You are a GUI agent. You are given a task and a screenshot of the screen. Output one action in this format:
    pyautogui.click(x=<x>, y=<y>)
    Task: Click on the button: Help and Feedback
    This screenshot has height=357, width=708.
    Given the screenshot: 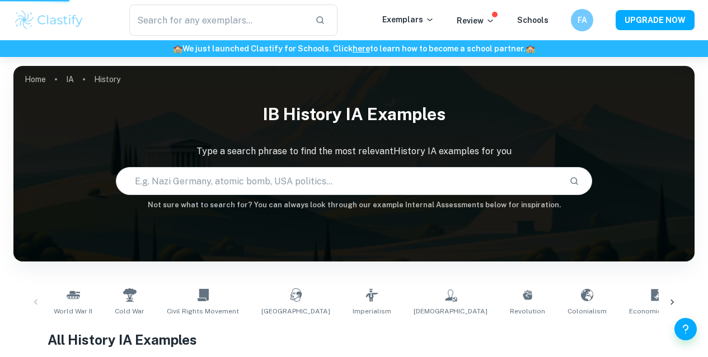 What is the action you would take?
    pyautogui.click(x=685, y=329)
    